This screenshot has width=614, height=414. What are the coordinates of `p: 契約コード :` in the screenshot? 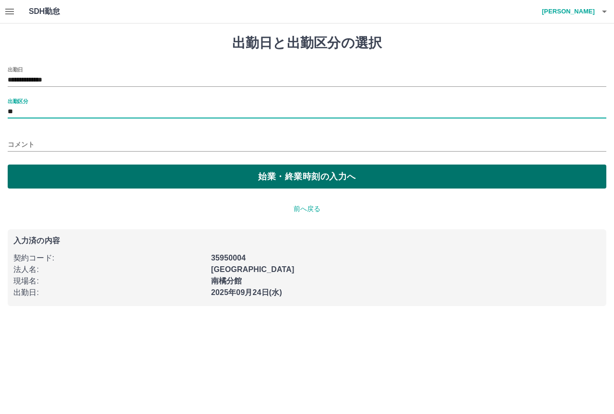 It's located at (109, 258).